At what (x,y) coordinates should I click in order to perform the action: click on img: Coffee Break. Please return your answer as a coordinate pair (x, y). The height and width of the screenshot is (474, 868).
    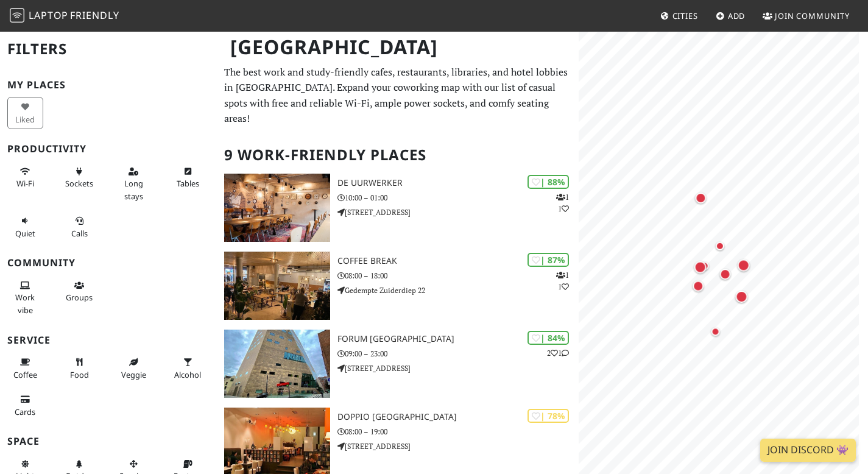
    Looking at the image, I should click on (277, 286).